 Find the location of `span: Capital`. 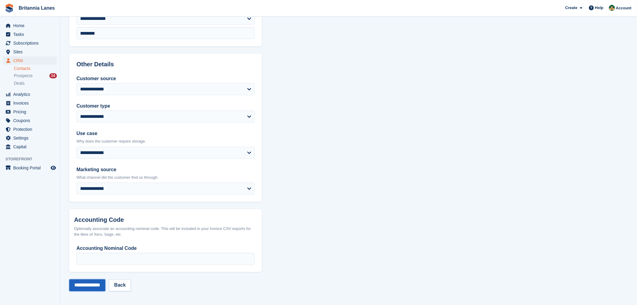

span: Capital is located at coordinates (31, 147).